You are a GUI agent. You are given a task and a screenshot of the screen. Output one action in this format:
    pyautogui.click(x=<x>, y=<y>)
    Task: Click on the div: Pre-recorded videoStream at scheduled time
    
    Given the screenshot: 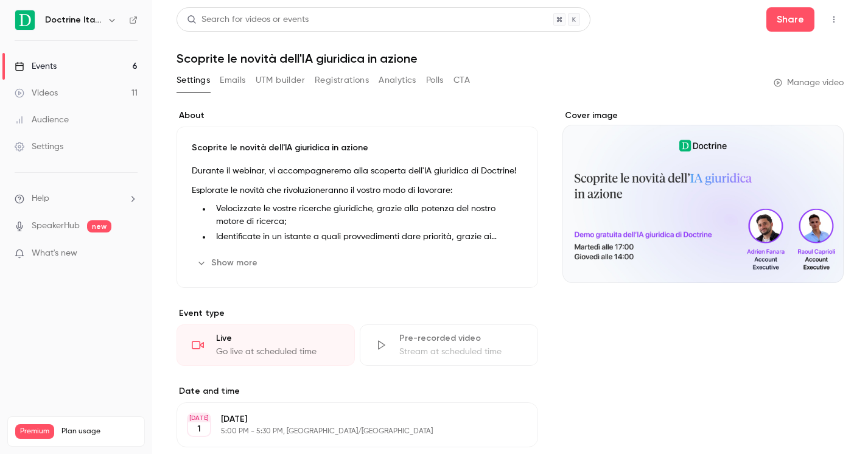 What is the action you would take?
    pyautogui.click(x=448, y=345)
    